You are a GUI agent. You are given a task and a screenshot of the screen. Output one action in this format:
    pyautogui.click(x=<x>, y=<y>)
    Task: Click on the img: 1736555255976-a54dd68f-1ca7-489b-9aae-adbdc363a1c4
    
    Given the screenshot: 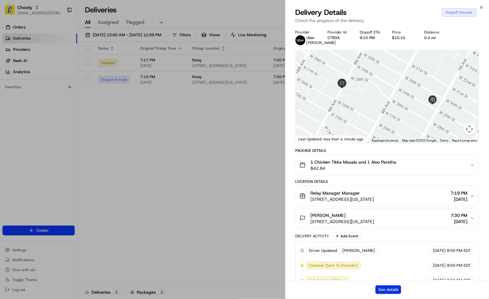 What is the action you would take?
    pyautogui.click(x=12, y=65)
    